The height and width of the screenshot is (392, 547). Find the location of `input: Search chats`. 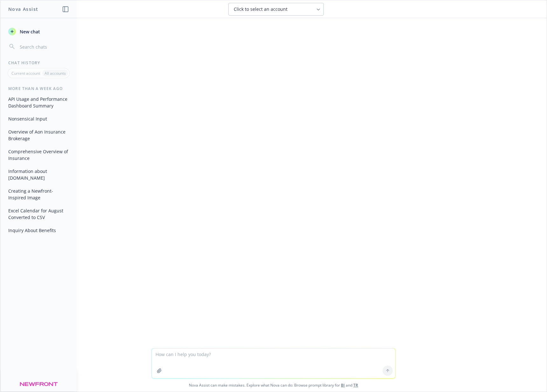

input: Search chats is located at coordinates (44, 47).